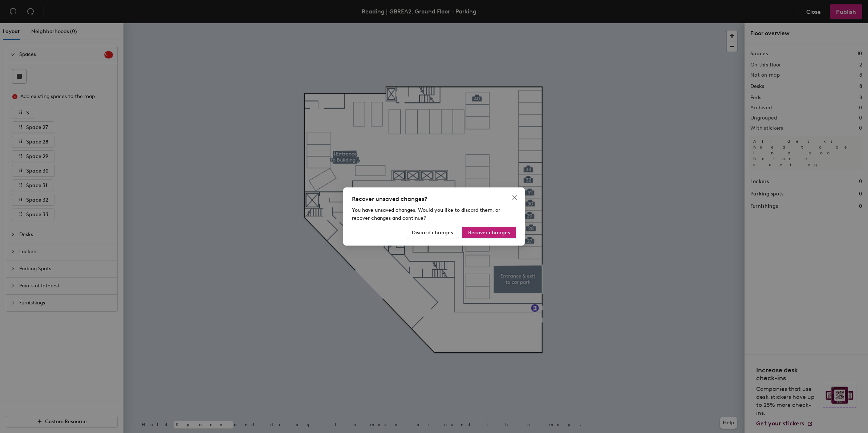 This screenshot has width=868, height=433. I want to click on div: Recover unsaved changes?, so click(434, 199).